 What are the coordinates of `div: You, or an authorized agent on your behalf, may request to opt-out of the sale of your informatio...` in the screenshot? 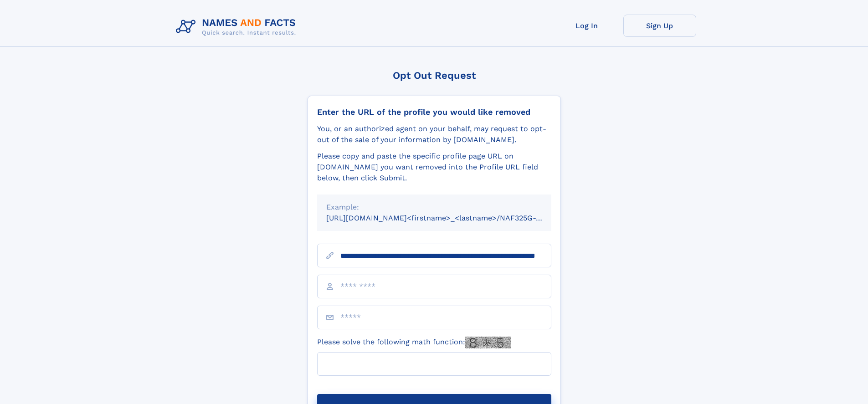 It's located at (434, 134).